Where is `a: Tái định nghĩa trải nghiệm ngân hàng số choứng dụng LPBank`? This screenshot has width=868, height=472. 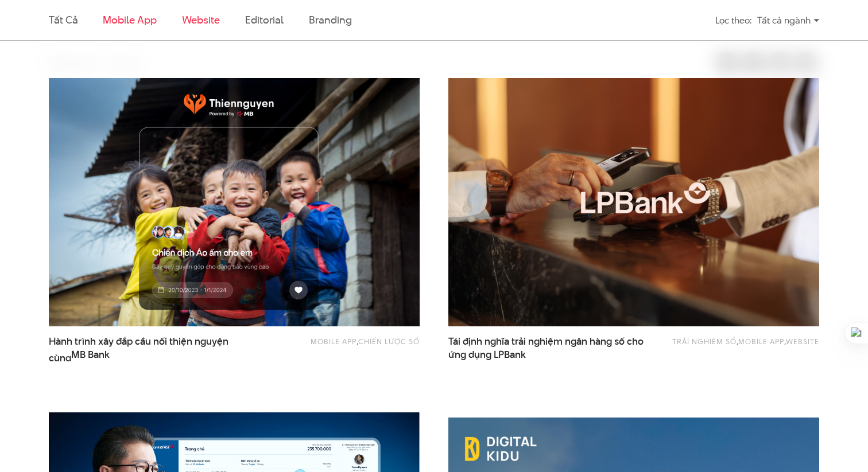
a: Tái định nghĩa trải nghiệm ngân hàng số choứng dụng LPBank is located at coordinates (550, 348).